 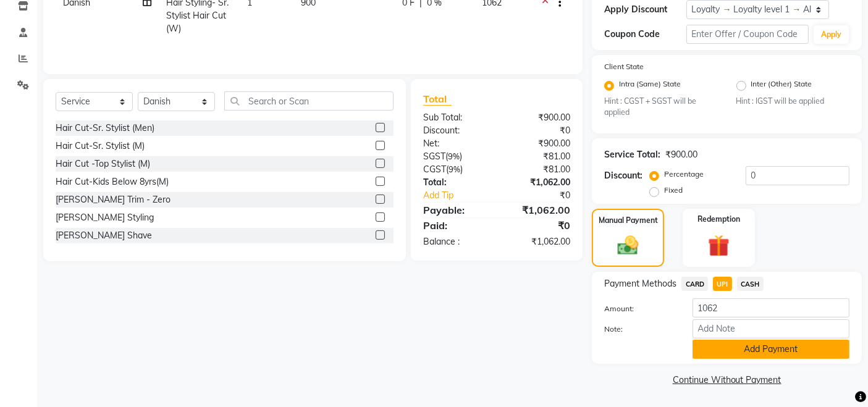 I want to click on input: Add Note, so click(x=771, y=328).